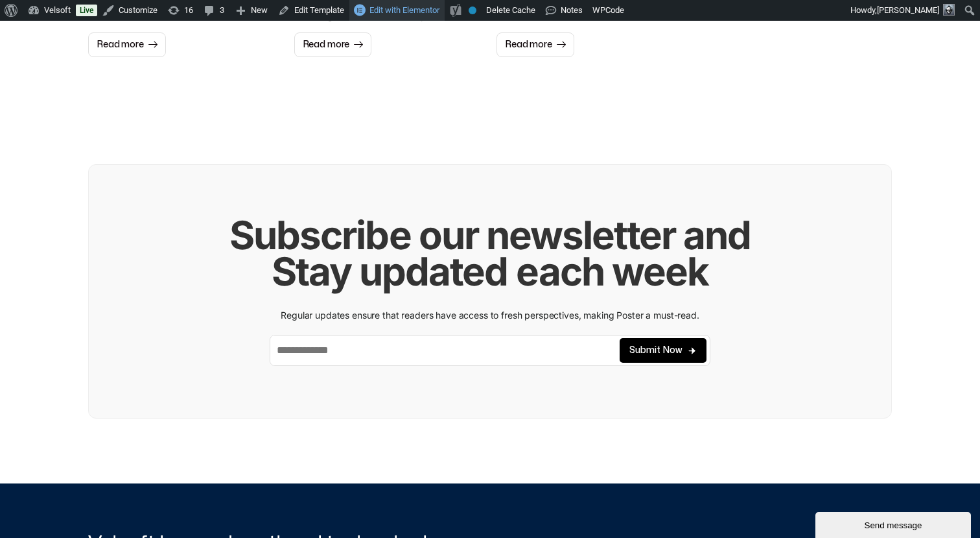 The width and height of the screenshot is (980, 538). I want to click on span: Edit with Elementor, so click(405, 10).